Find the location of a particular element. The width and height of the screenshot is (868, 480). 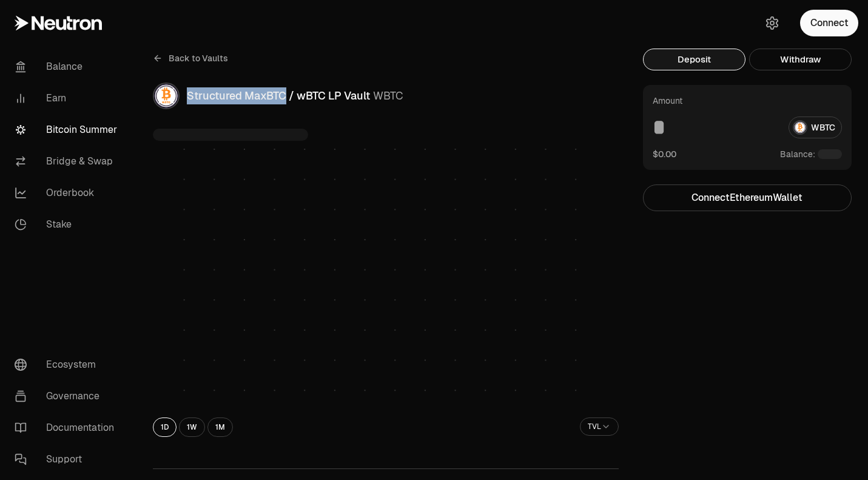

a: Orderbook is located at coordinates (68, 193).